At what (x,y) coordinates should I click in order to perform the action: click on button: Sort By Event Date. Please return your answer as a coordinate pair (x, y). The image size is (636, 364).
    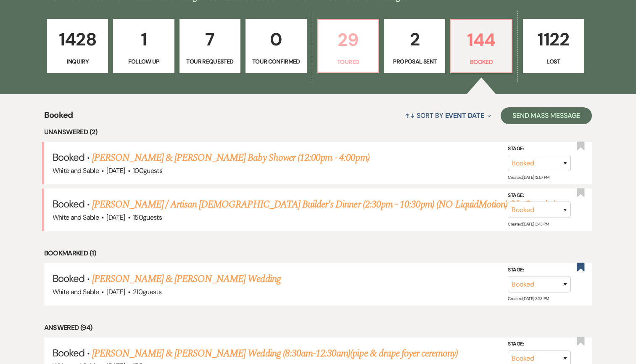
    Looking at the image, I should click on (448, 115).